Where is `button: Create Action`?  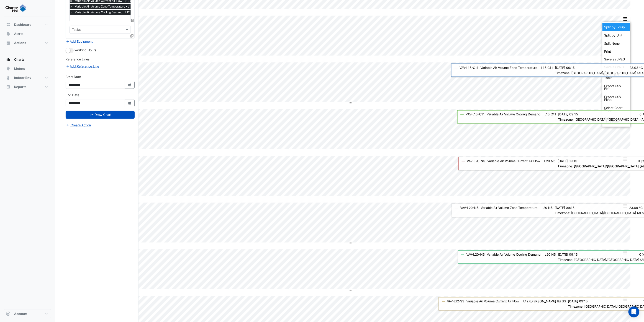 button: Create Action is located at coordinates (78, 125).